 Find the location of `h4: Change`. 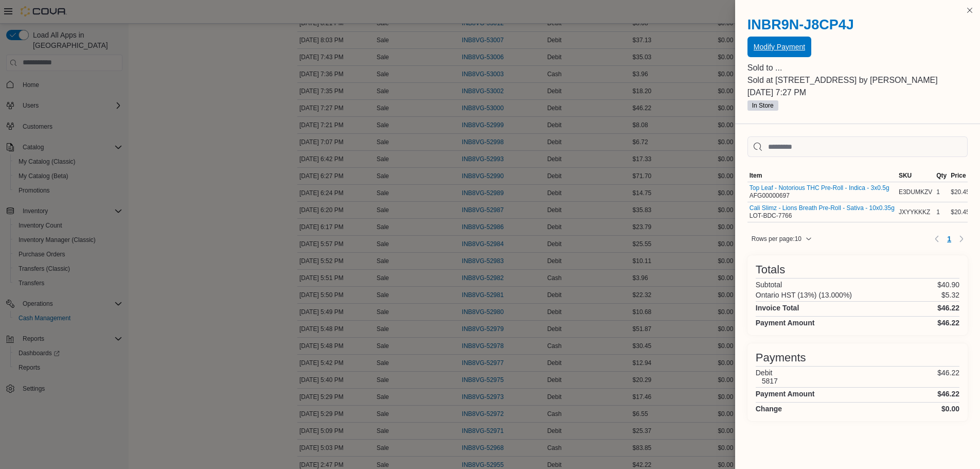

h4: Change is located at coordinates (769, 409).